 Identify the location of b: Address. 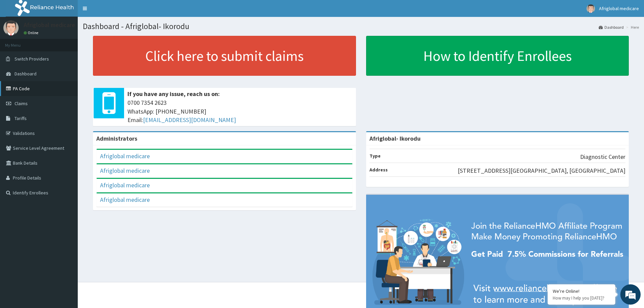
(379, 170).